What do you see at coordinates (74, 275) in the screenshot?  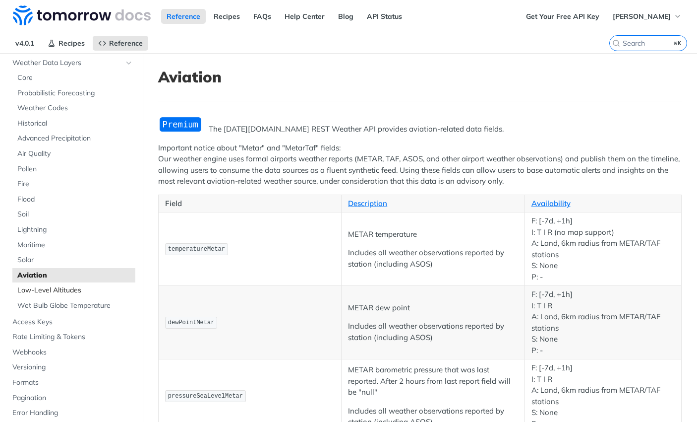 I see `a: Aviation` at bounding box center [74, 275].